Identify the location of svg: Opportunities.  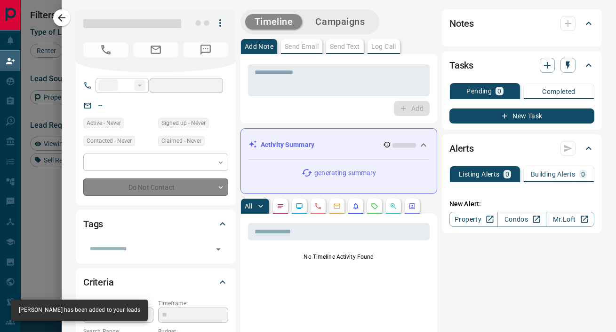
(393, 206).